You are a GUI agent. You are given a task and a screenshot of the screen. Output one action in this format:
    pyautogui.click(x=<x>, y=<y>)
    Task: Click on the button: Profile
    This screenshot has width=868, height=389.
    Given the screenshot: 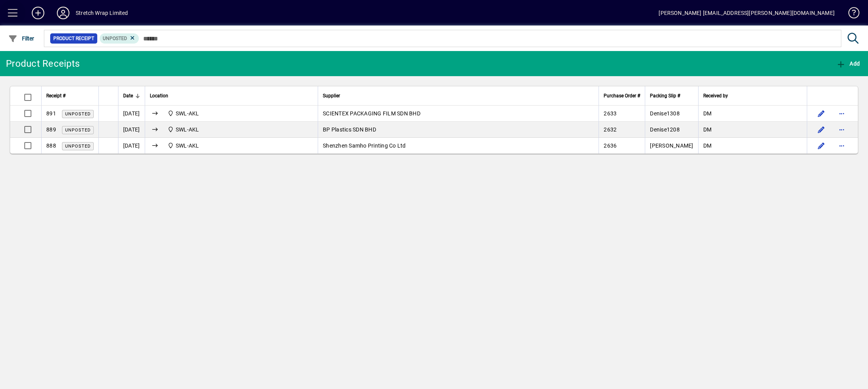 What is the action you would take?
    pyautogui.click(x=63, y=13)
    